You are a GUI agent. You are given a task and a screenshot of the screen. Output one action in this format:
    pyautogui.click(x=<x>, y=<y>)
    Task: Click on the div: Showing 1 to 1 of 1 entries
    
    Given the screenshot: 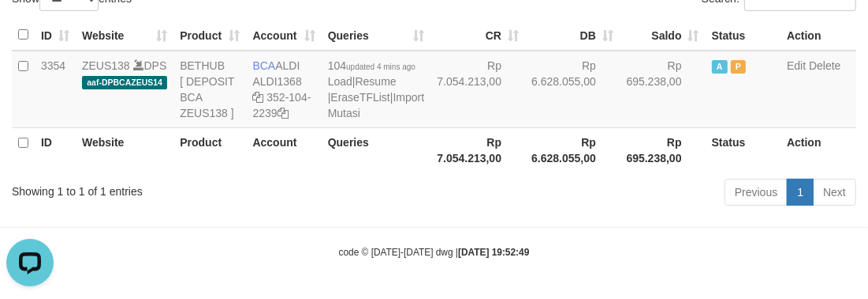 What is the action you would take?
    pyautogui.click(x=181, y=188)
    